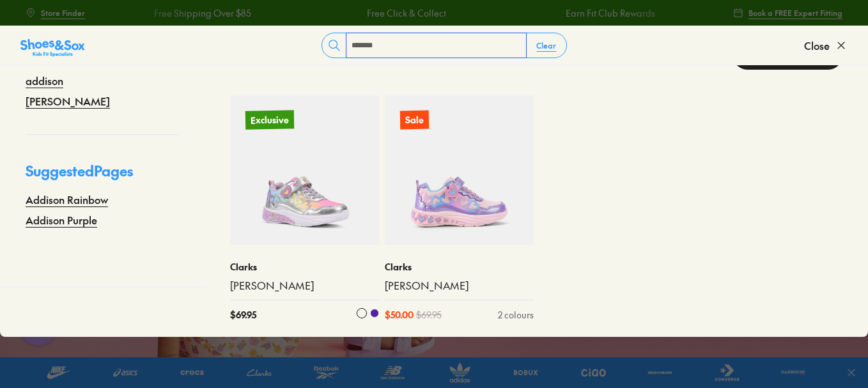 Image resolution: width=868 pixels, height=388 pixels. Describe the element at coordinates (44, 81) in the screenshot. I see `a: addison` at that location.